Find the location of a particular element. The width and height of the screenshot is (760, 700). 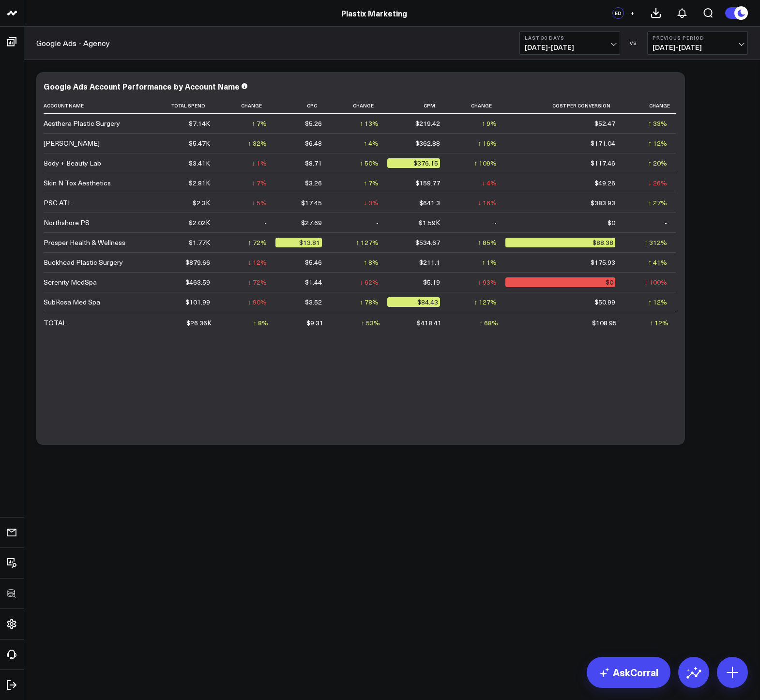

div: ↑ 4% is located at coordinates (371, 144).